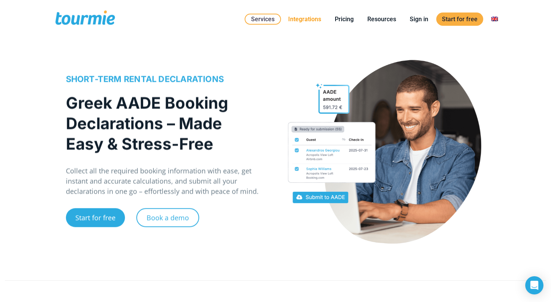  What do you see at coordinates (419, 19) in the screenshot?
I see `a: Sign in` at bounding box center [419, 19].